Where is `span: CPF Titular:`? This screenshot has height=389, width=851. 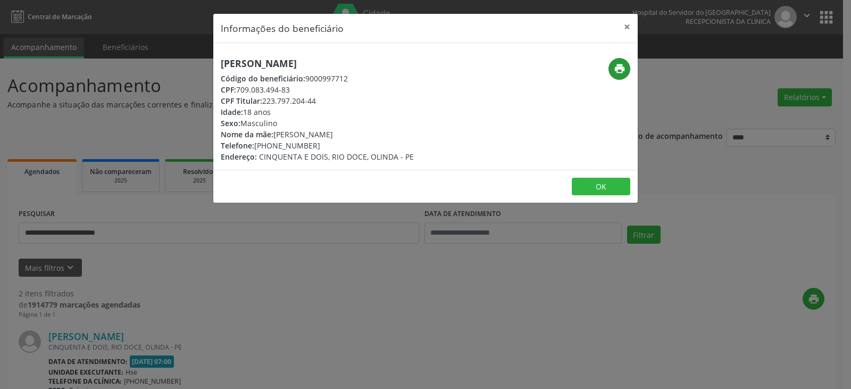 span: CPF Titular: is located at coordinates (241, 101).